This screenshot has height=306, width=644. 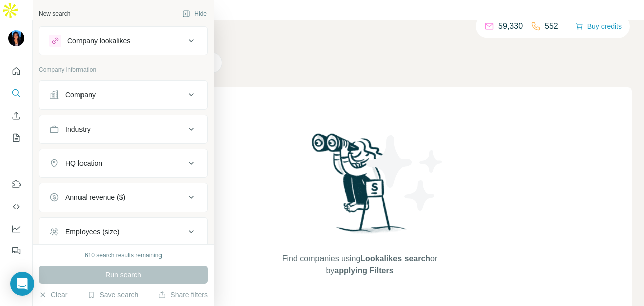 What do you see at coordinates (17, 251) in the screenshot?
I see `button: Feedback` at bounding box center [17, 251].